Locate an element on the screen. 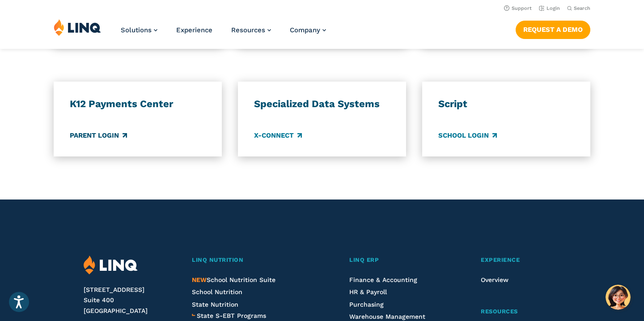 The height and width of the screenshot is (321, 644). nav: Primary Navigation is located at coordinates (223, 34).